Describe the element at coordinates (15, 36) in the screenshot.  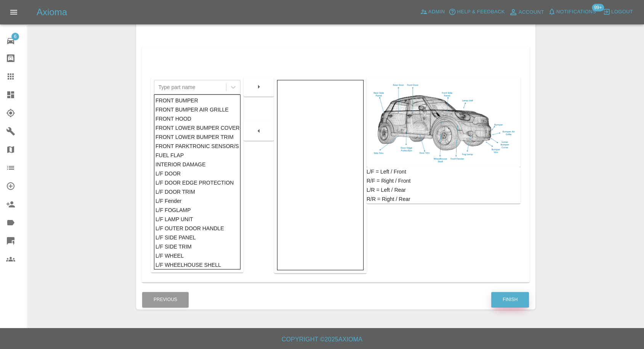
I see `span: 6` at that location.